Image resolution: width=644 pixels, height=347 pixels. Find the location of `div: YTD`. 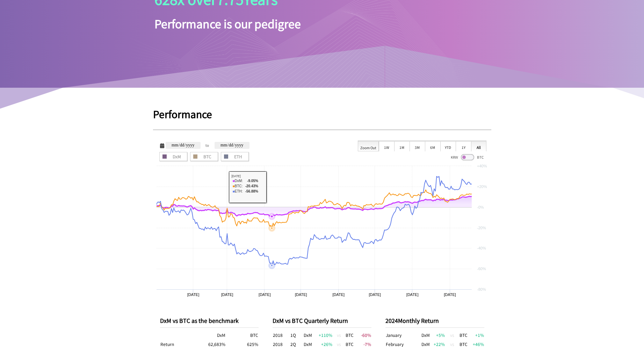

div: YTD is located at coordinates (448, 146).